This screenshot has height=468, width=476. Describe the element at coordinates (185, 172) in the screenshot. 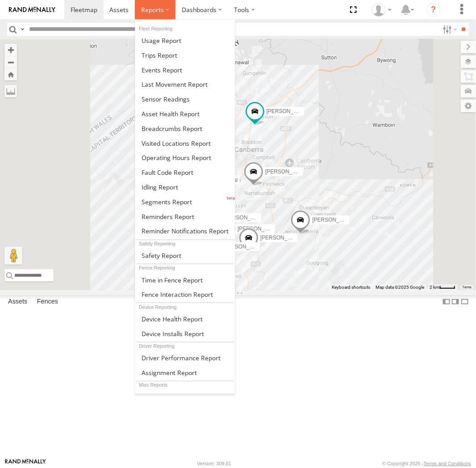

I see `a: Fault Code Report` at that location.